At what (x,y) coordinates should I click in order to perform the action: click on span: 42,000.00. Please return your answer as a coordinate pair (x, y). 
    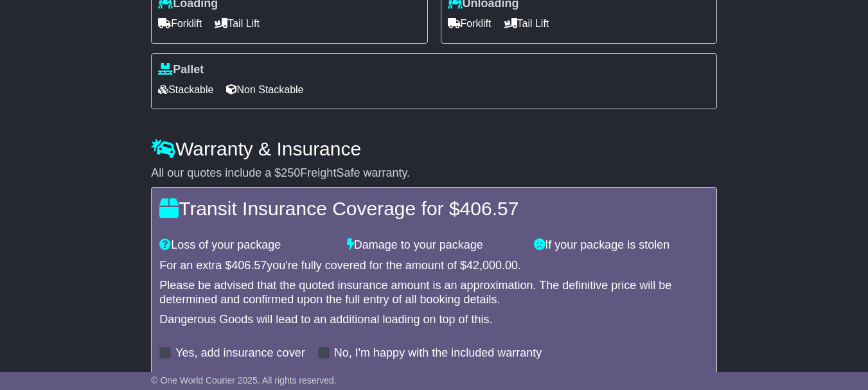
    Looking at the image, I should click on (492, 265).